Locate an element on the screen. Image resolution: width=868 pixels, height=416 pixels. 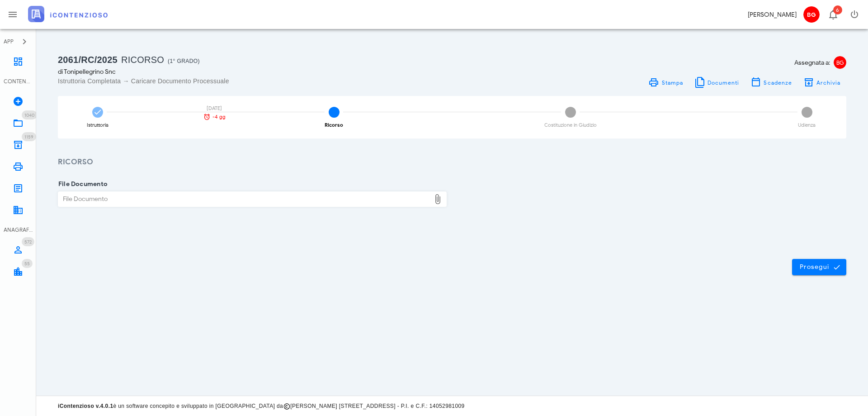
div: Udienza is located at coordinates (807, 125).